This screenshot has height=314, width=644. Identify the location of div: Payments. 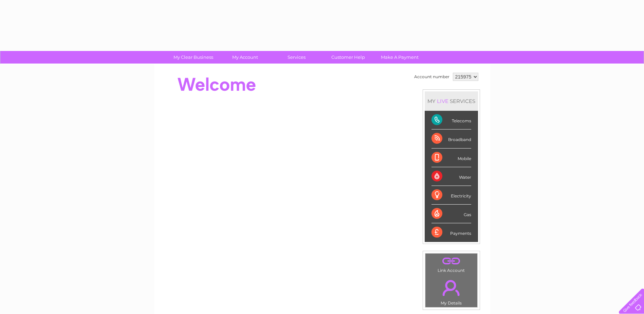
(451, 232).